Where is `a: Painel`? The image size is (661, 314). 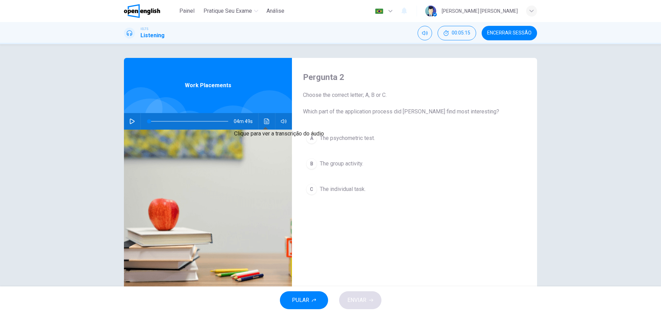
a: Painel is located at coordinates (187, 11).